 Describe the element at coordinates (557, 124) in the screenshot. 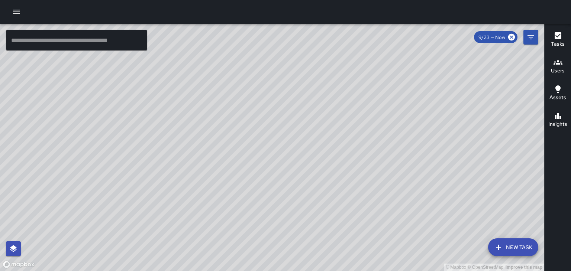

I see `h6: Insights` at that location.